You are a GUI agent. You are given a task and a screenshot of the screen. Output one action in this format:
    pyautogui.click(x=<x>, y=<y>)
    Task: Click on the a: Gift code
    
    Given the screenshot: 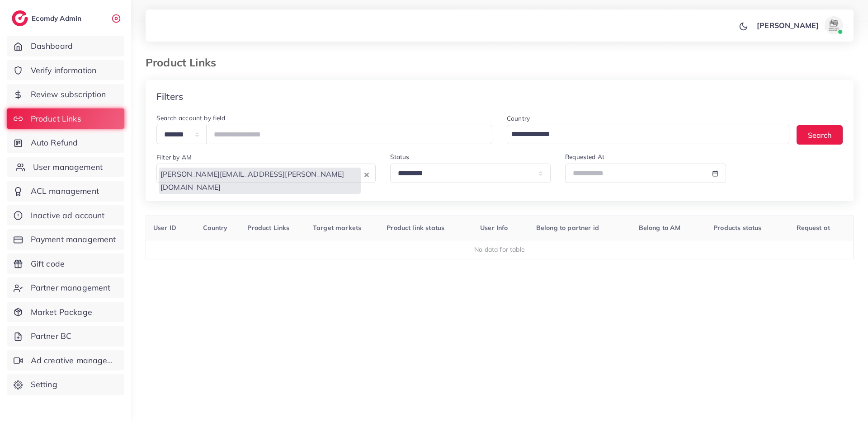 What is the action you would take?
    pyautogui.click(x=65, y=264)
    